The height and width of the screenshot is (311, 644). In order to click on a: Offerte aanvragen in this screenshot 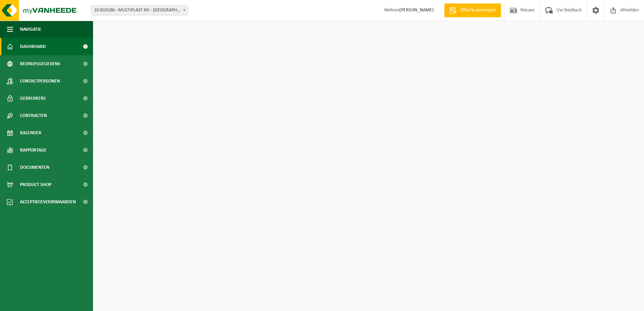, I will do `click(472, 10)`.